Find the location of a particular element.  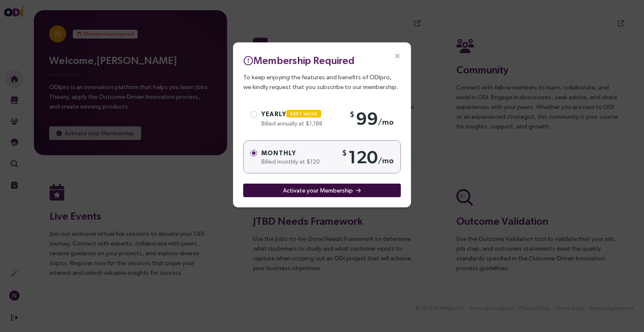

span: Billed annually at $1,188 is located at coordinates (292, 123).